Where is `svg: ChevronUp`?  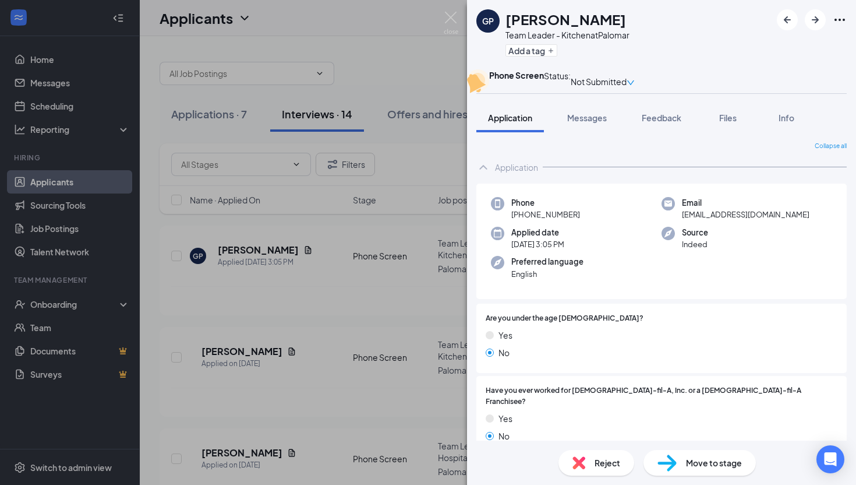 svg: ChevronUp is located at coordinates (483, 167).